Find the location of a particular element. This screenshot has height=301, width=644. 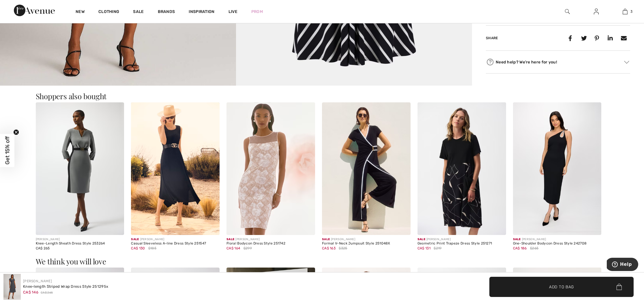

span: Inspiration is located at coordinates (201, 12).